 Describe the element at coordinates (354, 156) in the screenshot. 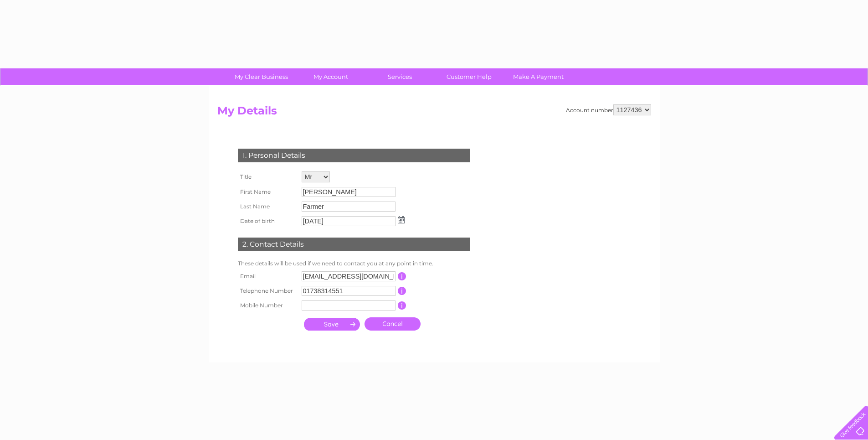

I see `div: 1. Personal Details` at that location.